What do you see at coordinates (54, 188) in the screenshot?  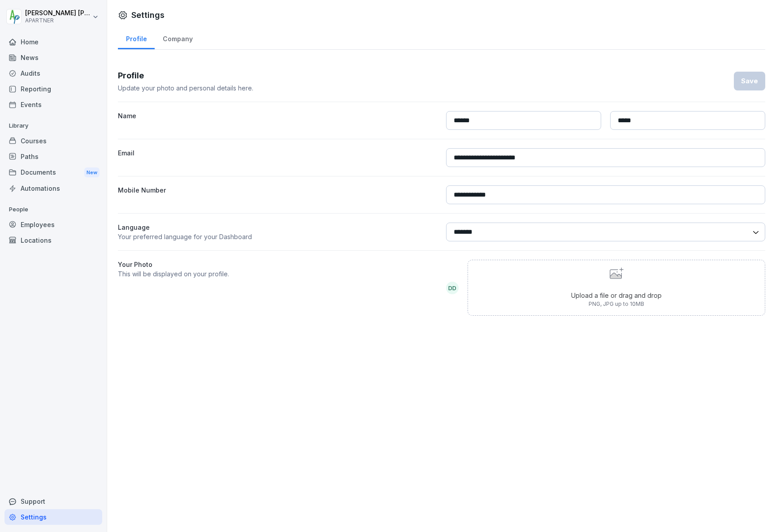 I see `a: Automations` at bounding box center [54, 188].